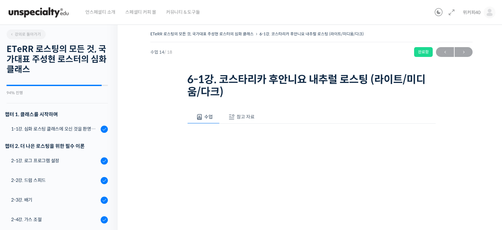 Image resolution: width=502 pixels, height=230 pixels. I want to click on a: 6-1강. 코스타리카 후안니요 내추럴 로스팅 (라이트/미디움/다크), so click(311, 34).